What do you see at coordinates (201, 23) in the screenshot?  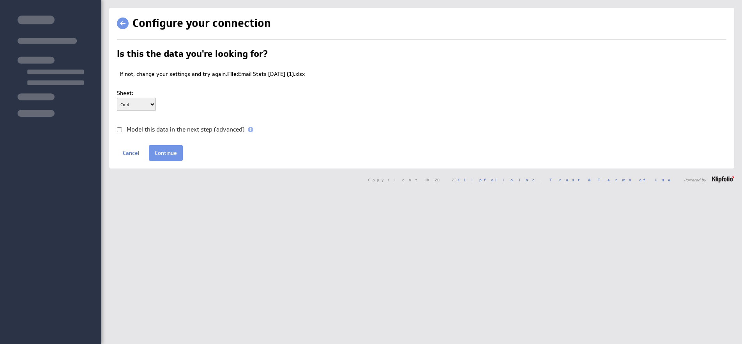 I see `h1: Configure your connection` at bounding box center [201, 23].